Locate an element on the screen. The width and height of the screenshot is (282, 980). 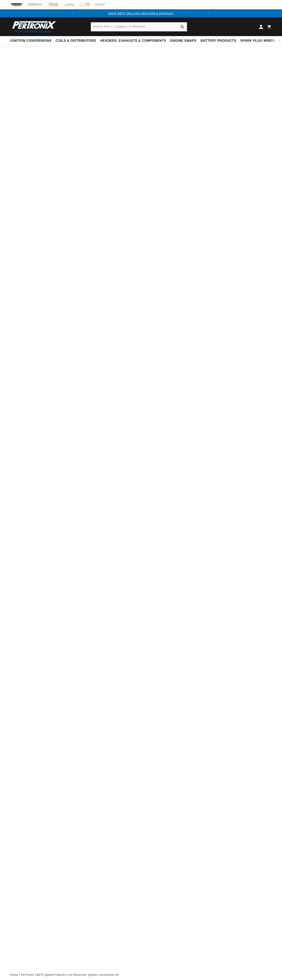
summary: Coils & Distributors is located at coordinates (75, 41).